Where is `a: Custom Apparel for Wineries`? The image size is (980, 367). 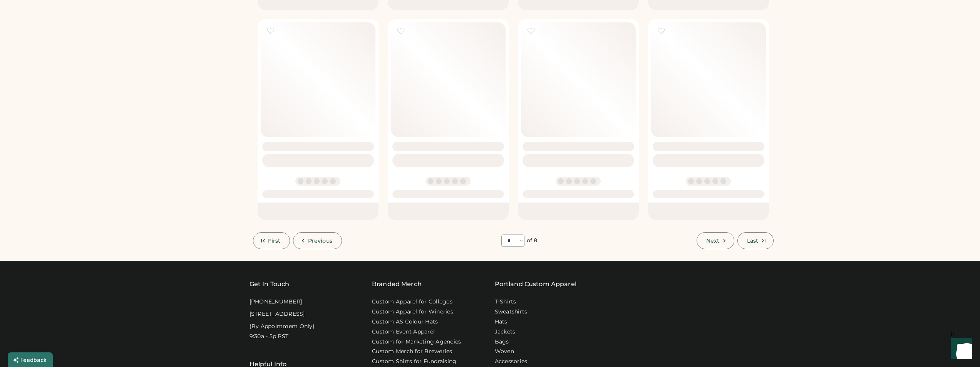
a: Custom Apparel for Wineries is located at coordinates (412, 312).